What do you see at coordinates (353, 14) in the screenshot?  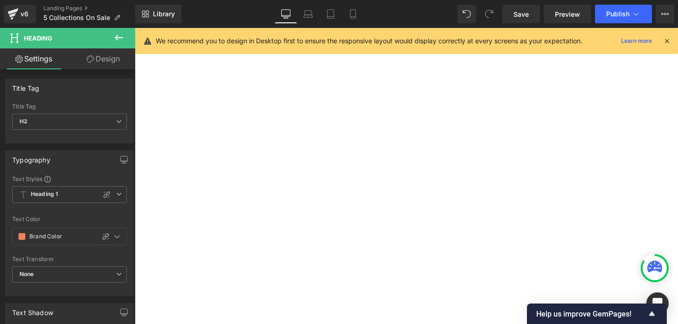 I see `a: Mobile` at bounding box center [353, 14].